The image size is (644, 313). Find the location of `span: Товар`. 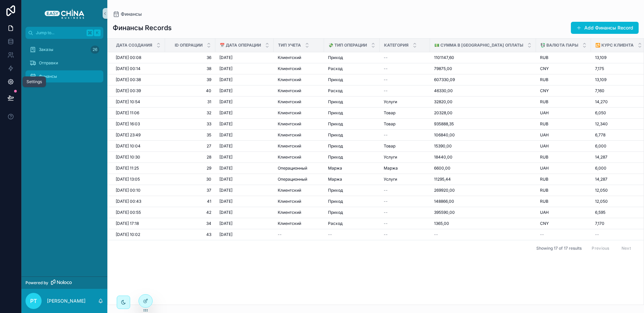

span: Товар is located at coordinates (390, 124).